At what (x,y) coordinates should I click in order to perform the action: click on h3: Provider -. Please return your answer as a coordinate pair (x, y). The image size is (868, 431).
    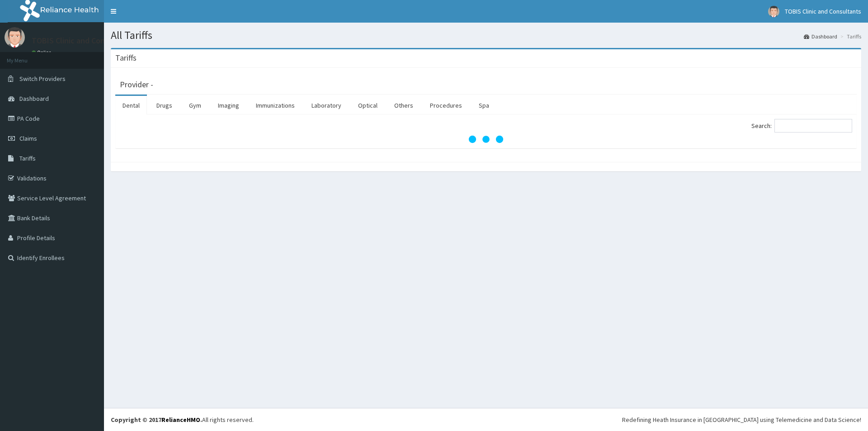
    Looking at the image, I should click on (137, 84).